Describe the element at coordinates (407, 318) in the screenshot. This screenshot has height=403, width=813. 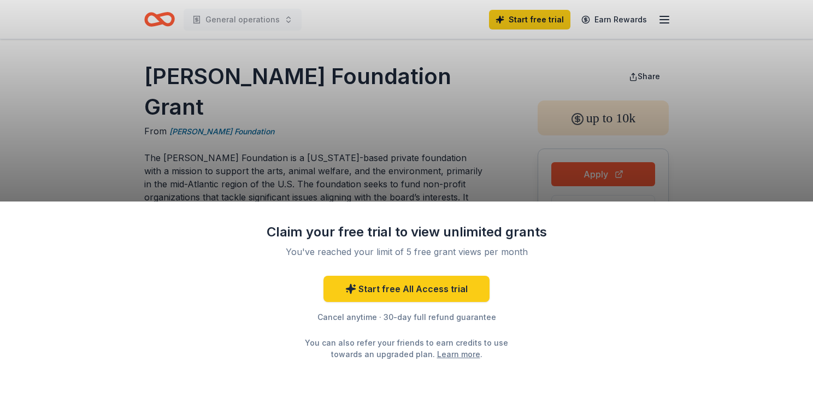
I see `div: Cancel anytime · 30-day full refund guarantee` at that location.